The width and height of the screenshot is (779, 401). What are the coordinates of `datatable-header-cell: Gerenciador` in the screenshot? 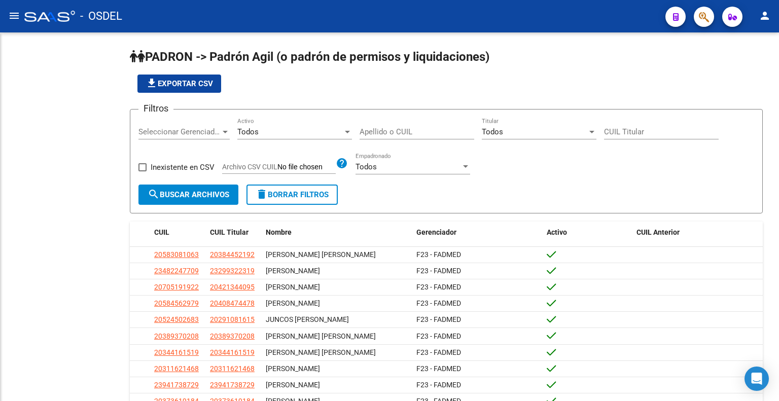 It's located at (477, 232).